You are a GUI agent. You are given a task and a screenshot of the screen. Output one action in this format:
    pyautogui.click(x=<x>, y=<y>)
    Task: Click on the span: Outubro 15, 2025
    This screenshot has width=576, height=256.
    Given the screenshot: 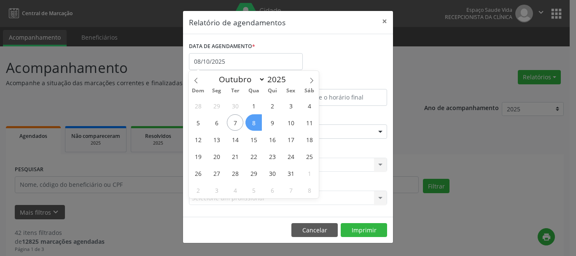 What is the action you would take?
    pyautogui.click(x=254, y=139)
    